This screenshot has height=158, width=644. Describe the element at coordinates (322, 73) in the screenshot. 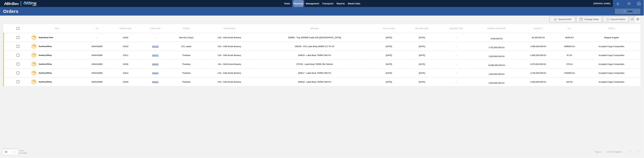

I see `a: Awaiting Billing450441858531913Thuthuka1SA - SAB Alrode Brewery284617 - Label Neck 750RB CMS PU[D...` at that location.